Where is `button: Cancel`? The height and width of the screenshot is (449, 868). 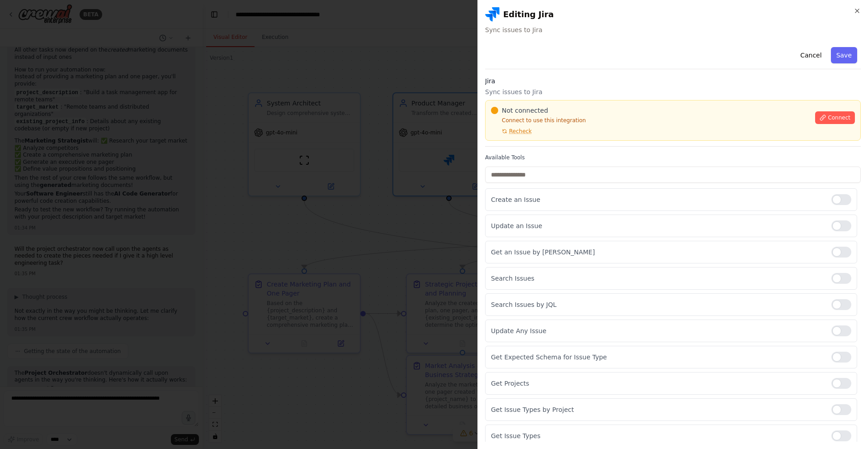
button: Cancel is located at coordinates (811, 56).